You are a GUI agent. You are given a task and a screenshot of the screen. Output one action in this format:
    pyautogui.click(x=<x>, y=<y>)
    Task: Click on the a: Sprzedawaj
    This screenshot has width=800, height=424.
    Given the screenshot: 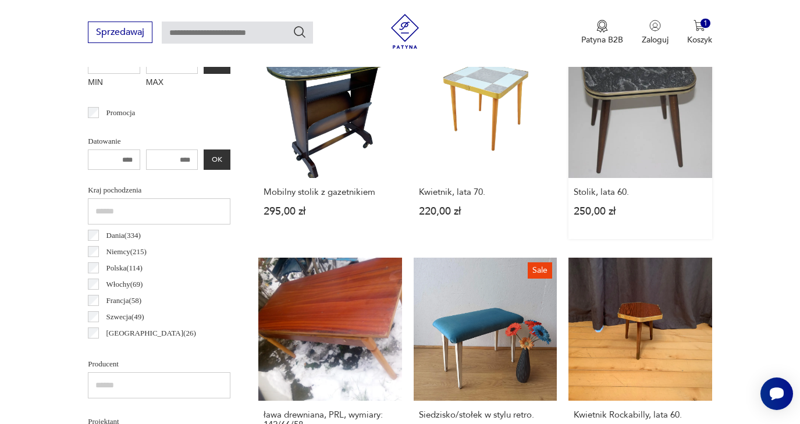 What is the action you would take?
    pyautogui.click(x=120, y=33)
    